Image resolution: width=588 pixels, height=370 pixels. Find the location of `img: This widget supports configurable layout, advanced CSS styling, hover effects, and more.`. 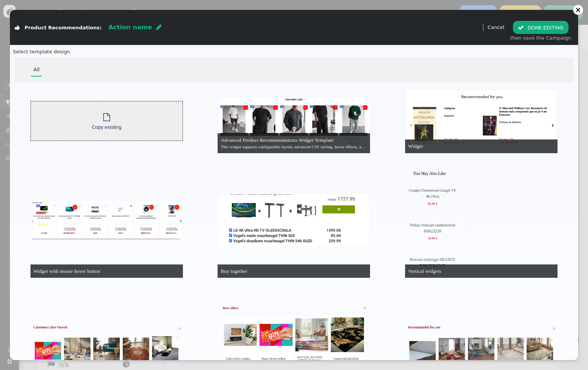

img: This widget supports configurable layout, advanced CSS styling, hover effects, and more. is located at coordinates (294, 121).